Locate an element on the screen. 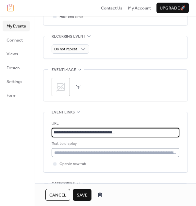 Image resolution: width=196 pixels, height=206 pixels. a: Settings is located at coordinates (16, 81).